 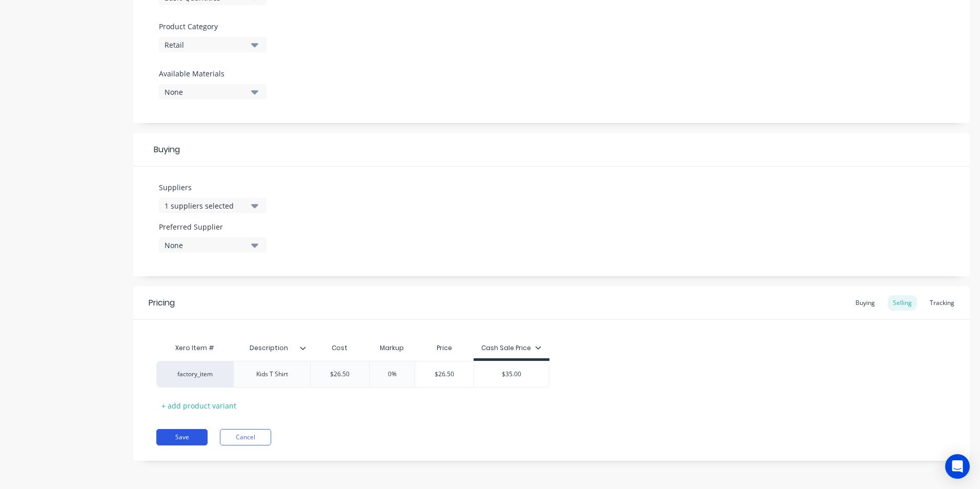 What do you see at coordinates (511, 348) in the screenshot?
I see `div: Cash Sale Price` at bounding box center [511, 348].